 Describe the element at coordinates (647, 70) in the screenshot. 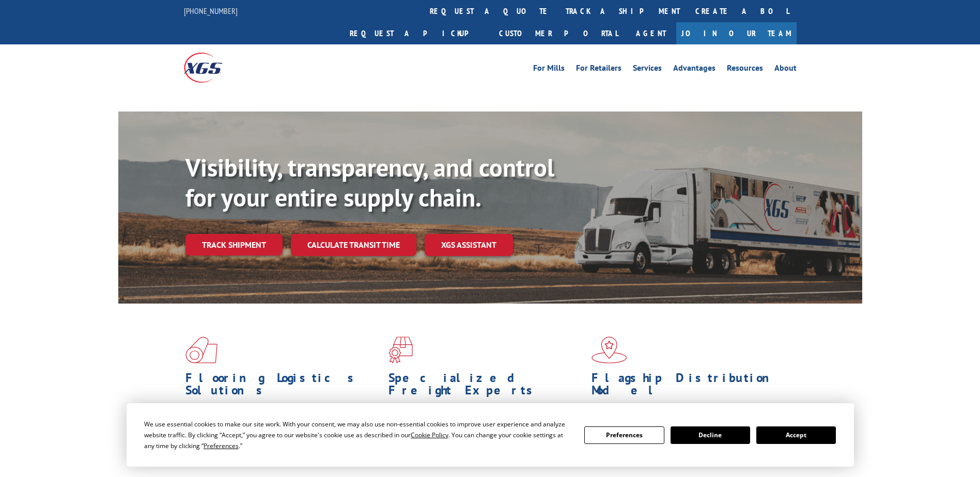

I see `a: Services` at that location.